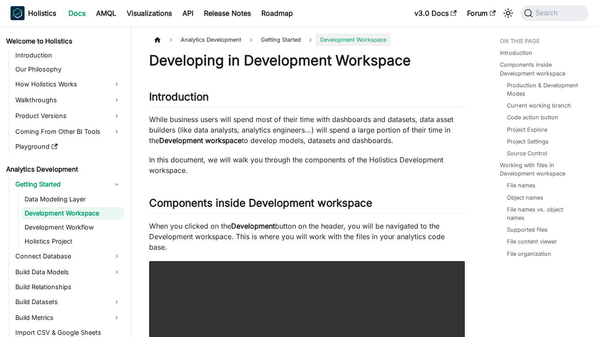  Describe the element at coordinates (548, 13) in the screenshot. I see `span: Search` at that location.